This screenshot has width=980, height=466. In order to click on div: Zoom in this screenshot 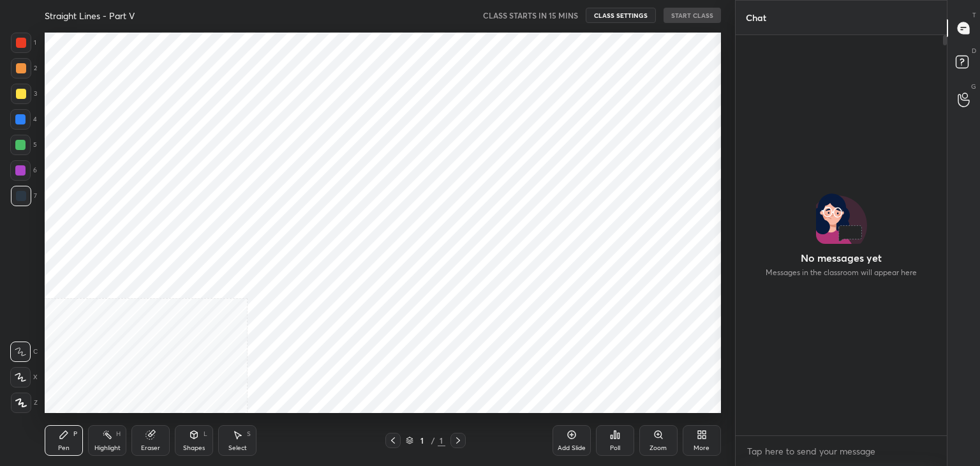, I will do `click(658, 448)`.